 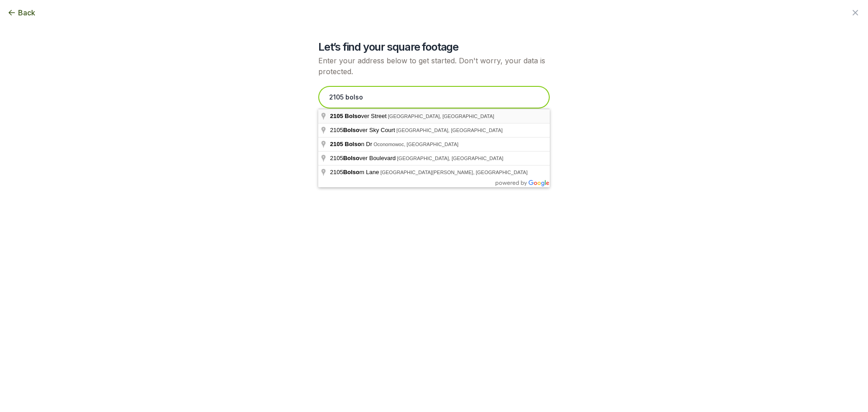 What do you see at coordinates (434, 66) in the screenshot?
I see `p: Enter your address below to get started. Don't worry, your data is protected.` at bounding box center [434, 66].